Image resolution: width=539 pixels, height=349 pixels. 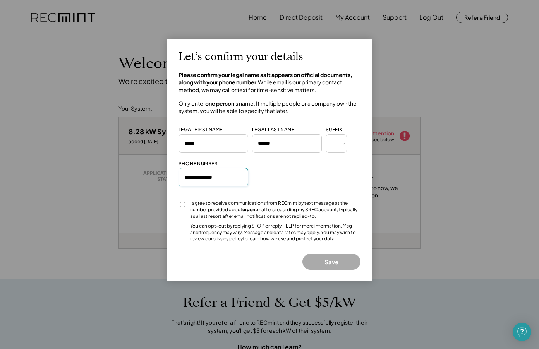 I want to click on div: LEGAL LAST NAME, so click(x=273, y=130).